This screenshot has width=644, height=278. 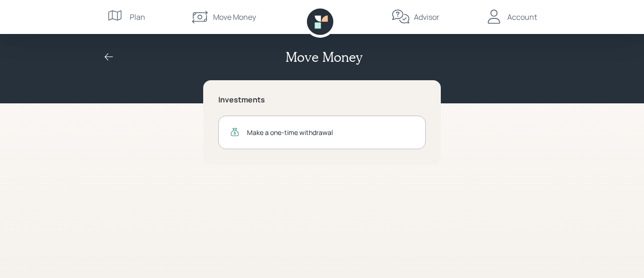 What do you see at coordinates (322, 100) in the screenshot?
I see `h5: Investments` at bounding box center [322, 100].